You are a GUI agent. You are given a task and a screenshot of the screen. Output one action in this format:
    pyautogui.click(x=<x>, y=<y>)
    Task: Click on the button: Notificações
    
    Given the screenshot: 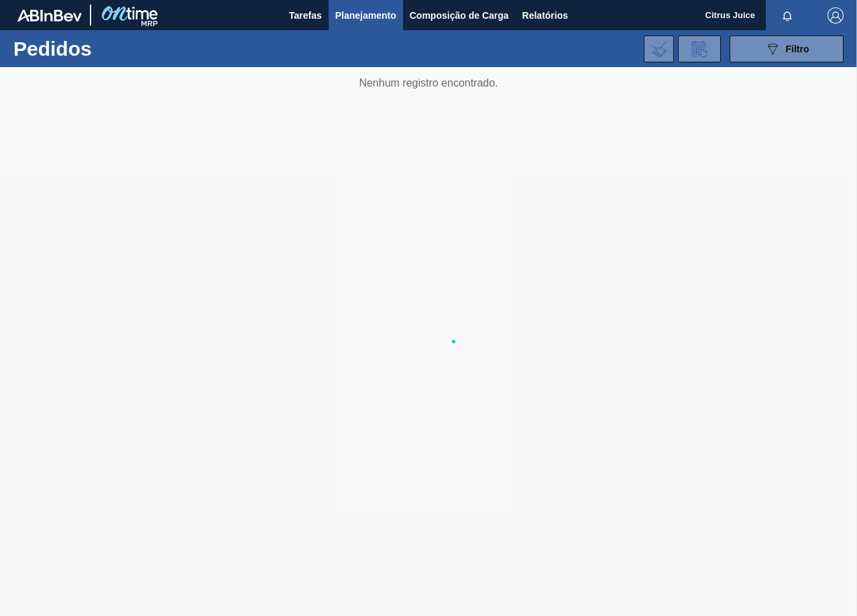 What is the action you would take?
    pyautogui.click(x=787, y=15)
    